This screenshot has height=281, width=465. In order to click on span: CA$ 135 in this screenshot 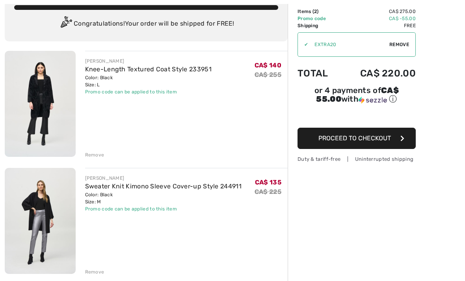, I will do `click(268, 182)`.